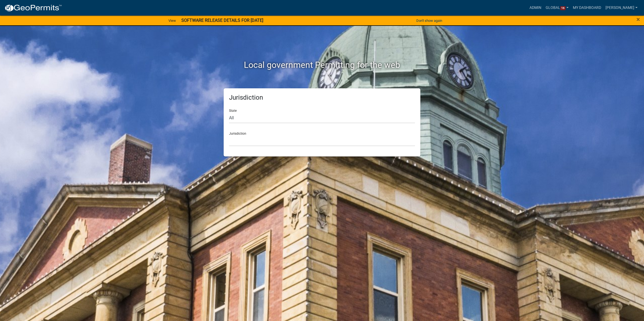 The image size is (644, 321). What do you see at coordinates (535, 8) in the screenshot?
I see `a: Admin` at bounding box center [535, 8].